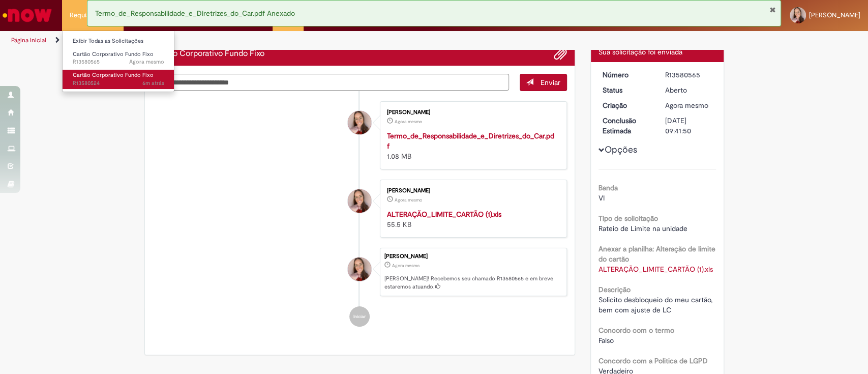  Describe the element at coordinates (472, 146) in the screenshot. I see `div: 1.08 MB` at that location.